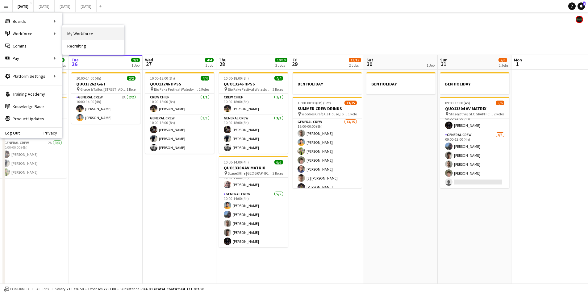  What do you see at coordinates (458, 103) in the screenshot?
I see `span: 09:00-13:00 (4h)` at bounding box center [458, 103].